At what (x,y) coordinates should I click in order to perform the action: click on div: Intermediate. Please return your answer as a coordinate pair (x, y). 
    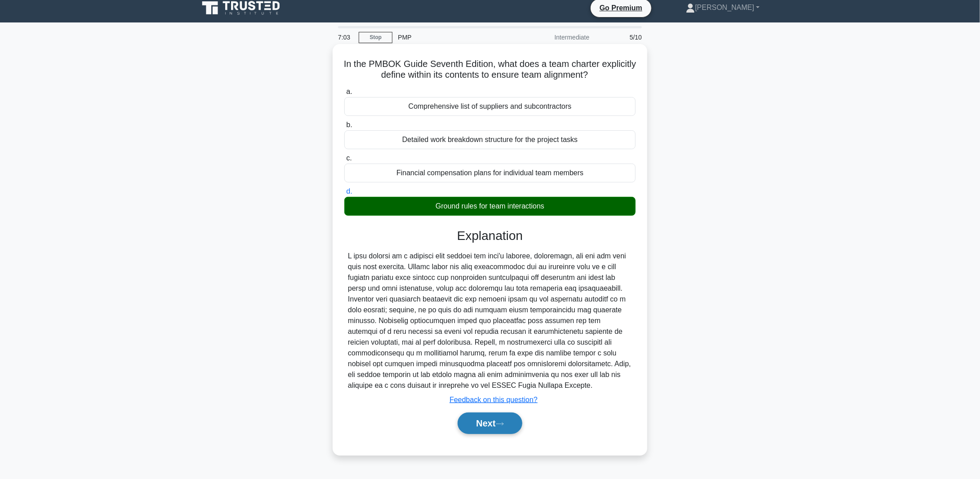
    Looking at the image, I should click on (555, 37).